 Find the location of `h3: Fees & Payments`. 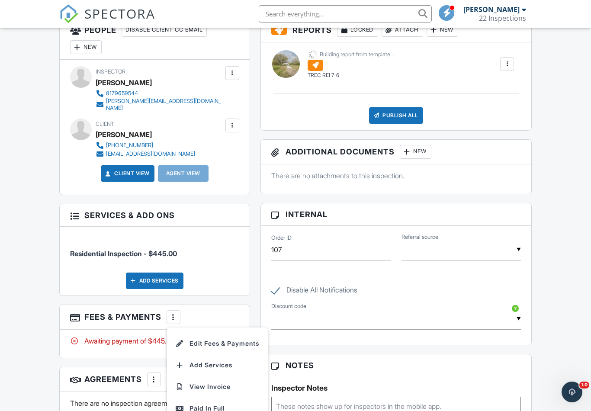

h3: Fees & Payments is located at coordinates (154, 317).